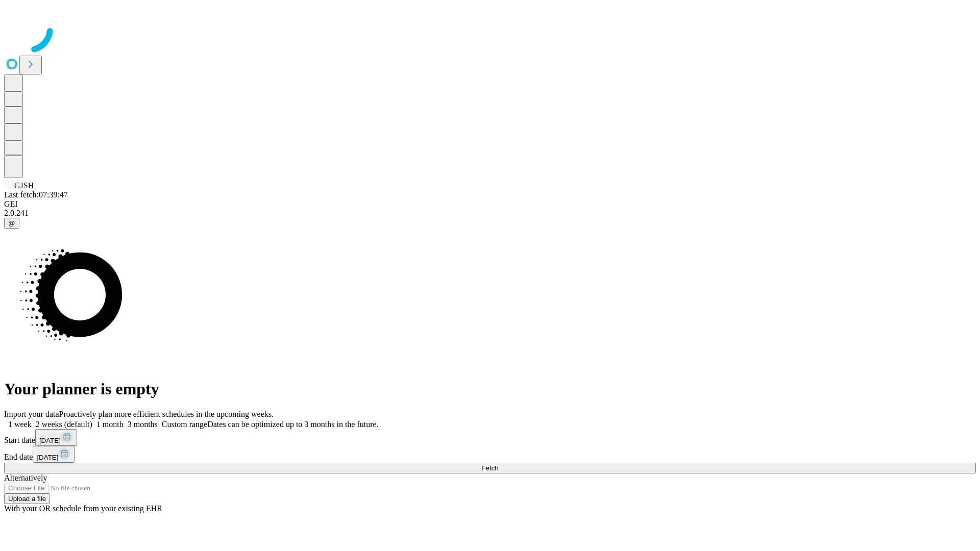 This screenshot has width=980, height=551. What do you see at coordinates (490, 437) in the screenshot?
I see `div: Start date` at bounding box center [490, 437].